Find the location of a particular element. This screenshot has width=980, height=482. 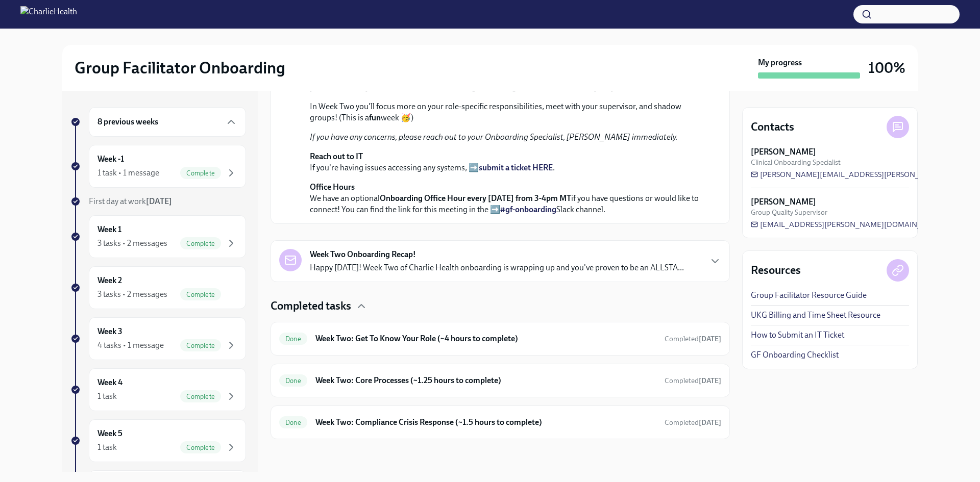

strong: submit a ticket HERE is located at coordinates (515, 168).